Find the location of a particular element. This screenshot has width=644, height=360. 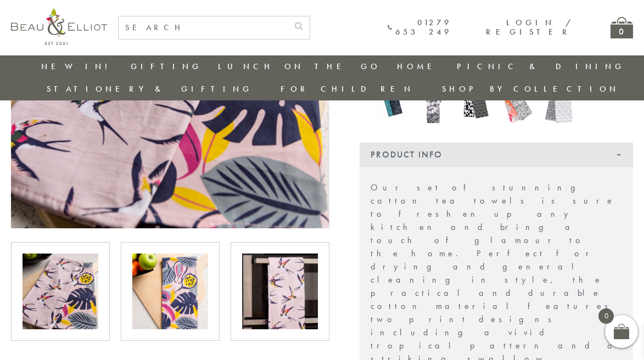

a: Login / Register is located at coordinates (528, 27).